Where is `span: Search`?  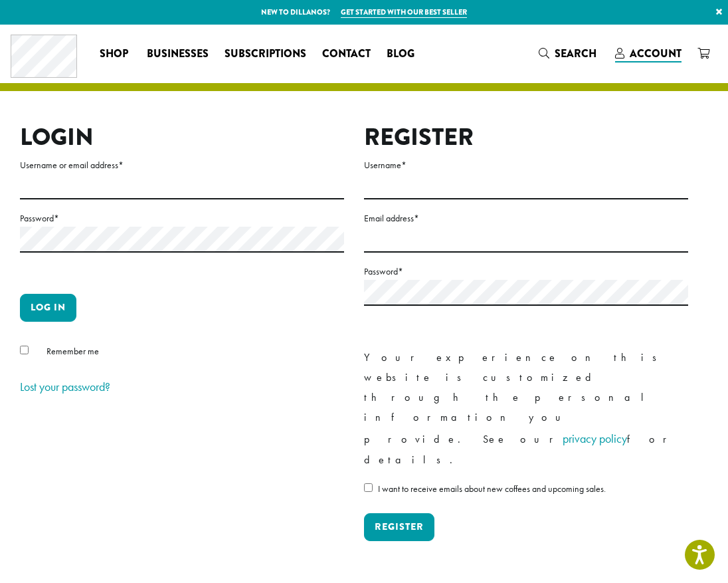 span: Search is located at coordinates (575, 53).